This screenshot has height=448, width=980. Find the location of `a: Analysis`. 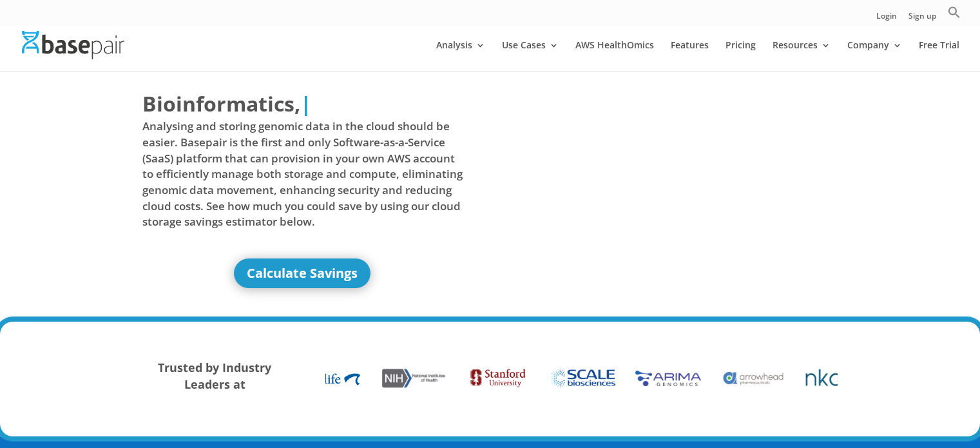

a: Analysis is located at coordinates (461, 56).